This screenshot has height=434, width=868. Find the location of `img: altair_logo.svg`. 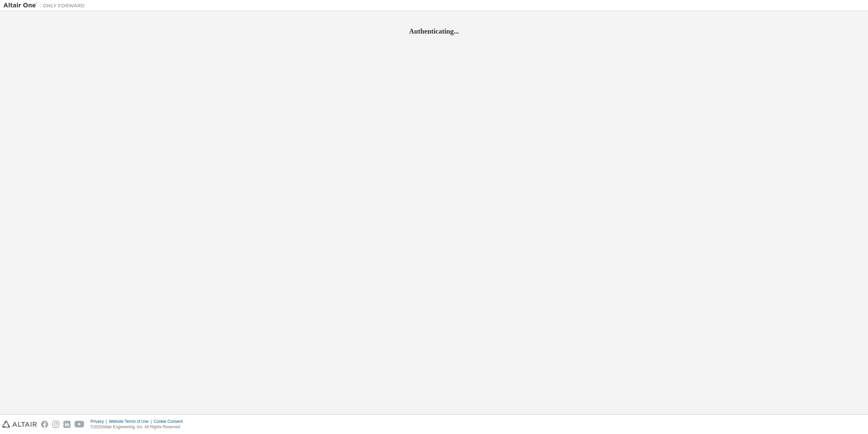

img: altair_logo.svg is located at coordinates (19, 424).